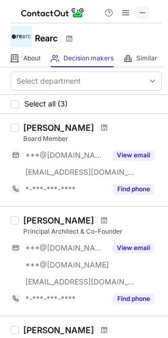  What do you see at coordinates (53, 13) in the screenshot?
I see `img: ContactOut v5.3.10` at bounding box center [53, 13].